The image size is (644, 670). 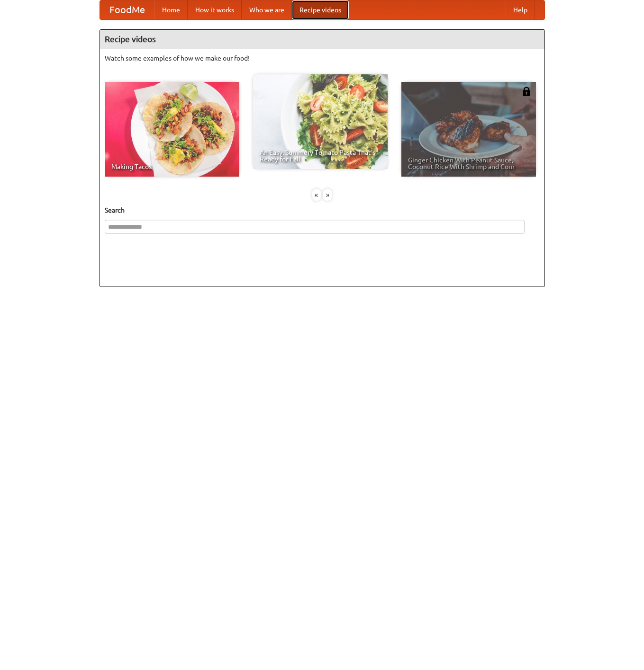 What do you see at coordinates (171, 10) in the screenshot?
I see `a: Home` at bounding box center [171, 10].